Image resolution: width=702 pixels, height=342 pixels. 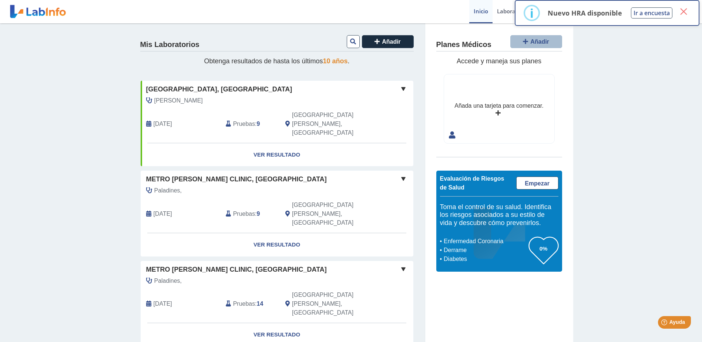 What do you see at coordinates (170, 45) in the screenshot?
I see `h4: Mis Laboratorios` at bounding box center [170, 45].